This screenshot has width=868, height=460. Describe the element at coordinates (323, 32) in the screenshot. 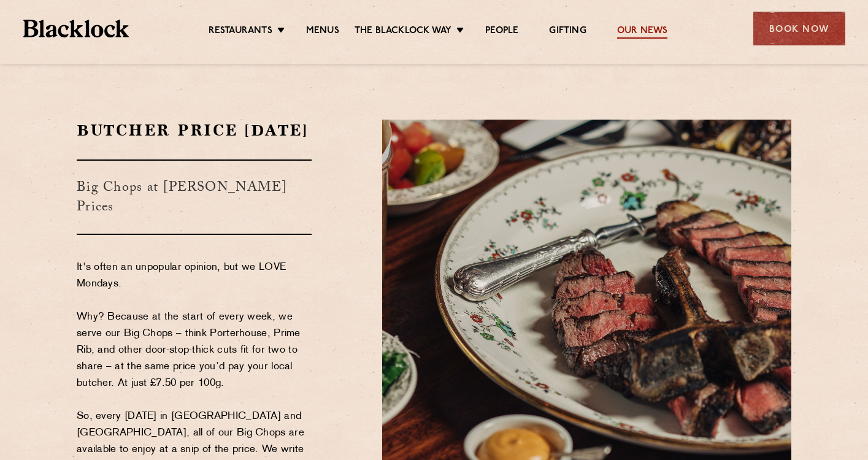

I see `a: Menus` at that location.